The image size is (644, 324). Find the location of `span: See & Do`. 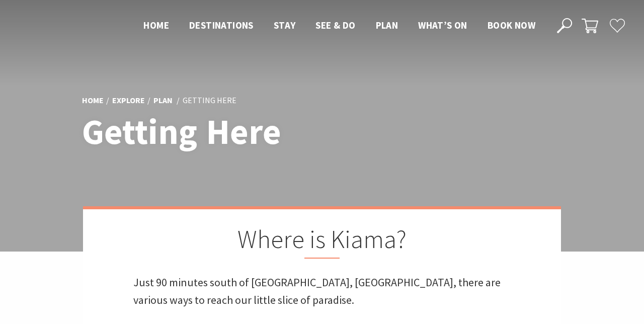

span: See & Do is located at coordinates (335, 25).